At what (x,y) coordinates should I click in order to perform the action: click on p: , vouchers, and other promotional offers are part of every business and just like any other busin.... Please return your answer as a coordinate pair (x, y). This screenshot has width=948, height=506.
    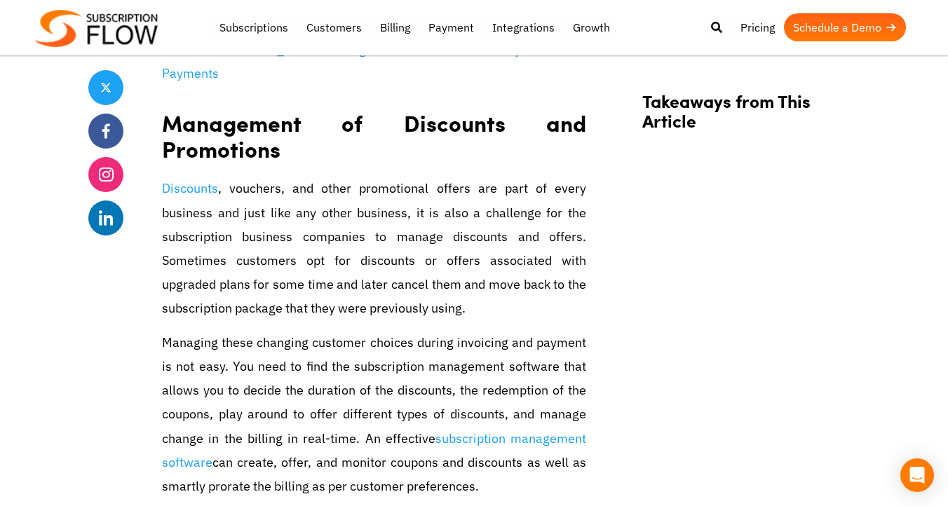
    Looking at the image, I should click on (374, 248).